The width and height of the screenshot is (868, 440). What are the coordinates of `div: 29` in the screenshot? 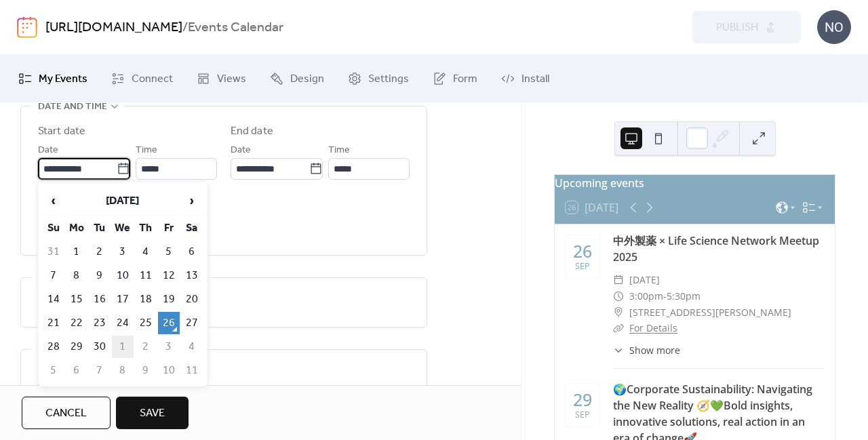 It's located at (583, 399).